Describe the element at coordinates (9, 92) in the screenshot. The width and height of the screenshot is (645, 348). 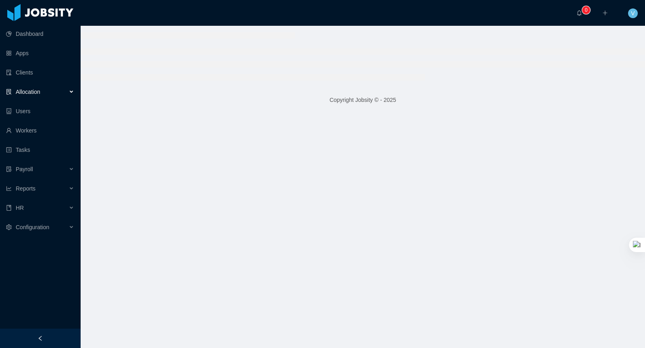
I see `i: icon: solution` at that location.